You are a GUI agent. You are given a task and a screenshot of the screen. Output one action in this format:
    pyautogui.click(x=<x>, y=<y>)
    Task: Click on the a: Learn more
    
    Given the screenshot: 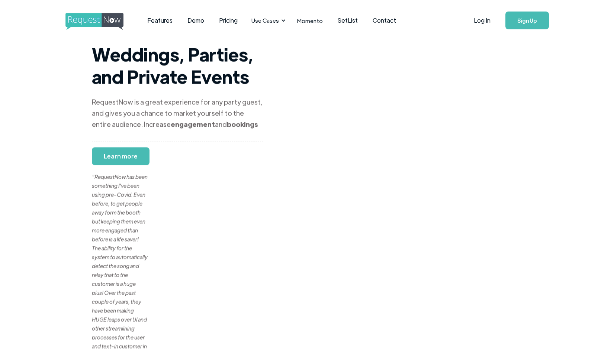 What is the action you would take?
    pyautogui.click(x=120, y=156)
    